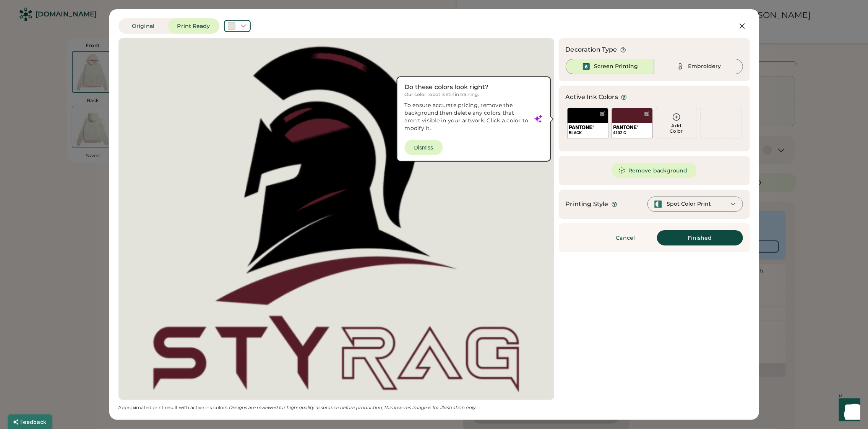 The width and height of the screenshot is (868, 429). What do you see at coordinates (689, 205) in the screenshot?
I see `div: Spot Color Print` at bounding box center [689, 205].